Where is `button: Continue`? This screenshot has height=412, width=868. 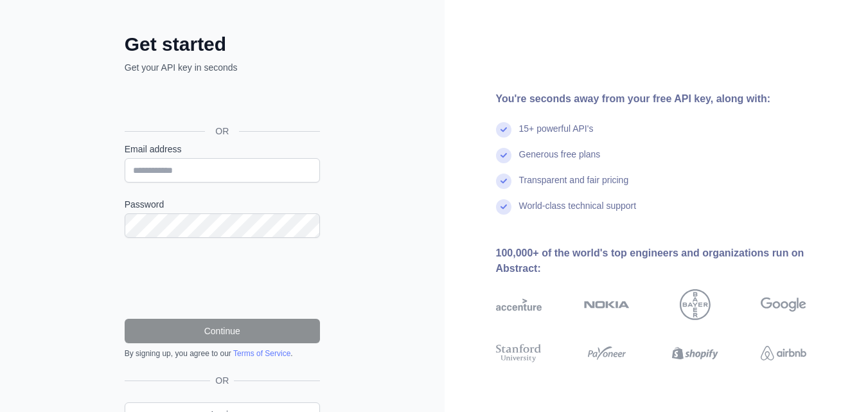
button: Continue is located at coordinates (222, 330).